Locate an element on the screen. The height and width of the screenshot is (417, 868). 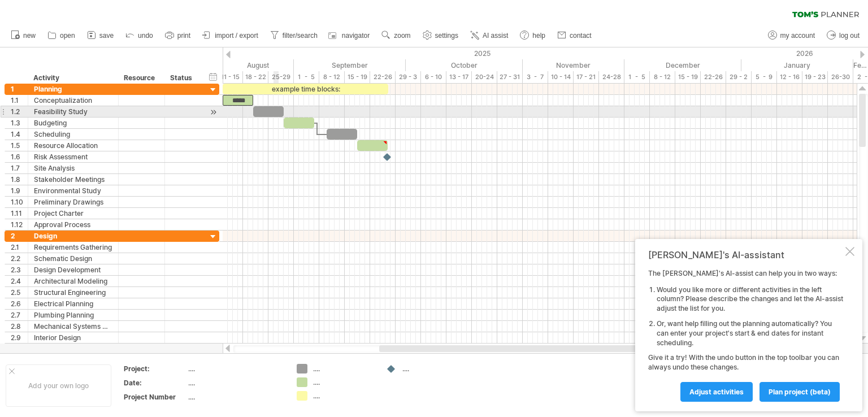
div: 1.12 is located at coordinates (19, 225).